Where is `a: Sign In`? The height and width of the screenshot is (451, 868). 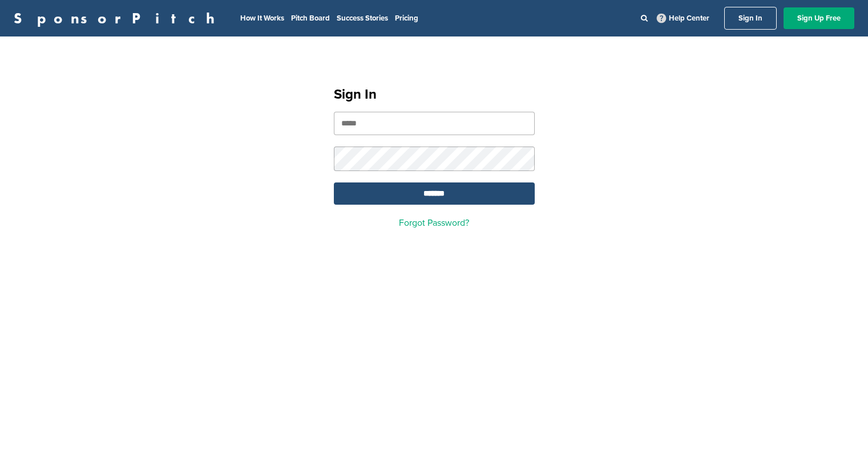 a: Sign In is located at coordinates (751, 18).